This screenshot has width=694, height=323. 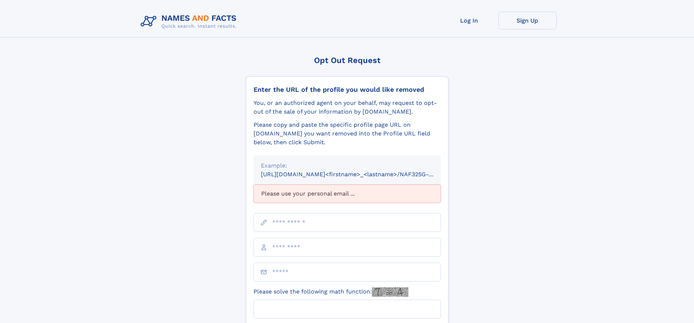 What do you see at coordinates (347, 60) in the screenshot?
I see `div: Opt Out Request` at bounding box center [347, 60].